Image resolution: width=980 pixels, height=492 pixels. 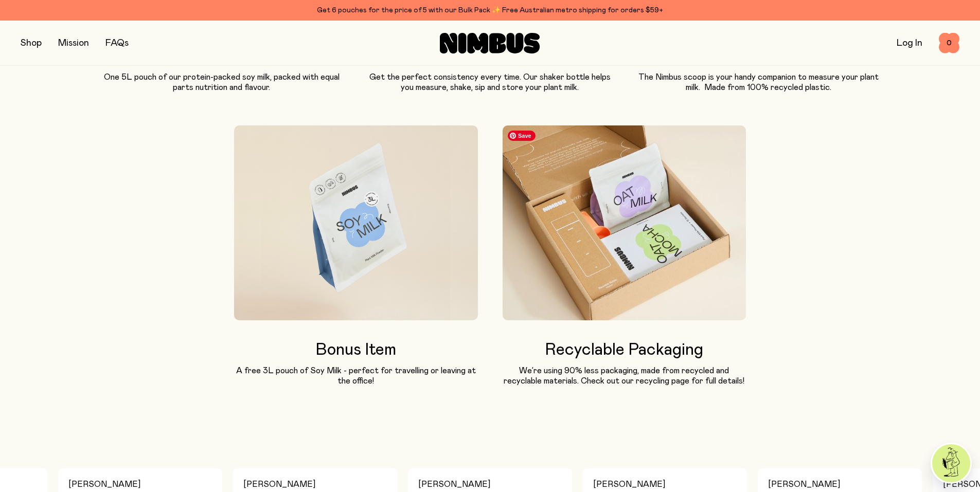 I want to click on img: Starter Pack packaging with contents, so click(x=625, y=223).